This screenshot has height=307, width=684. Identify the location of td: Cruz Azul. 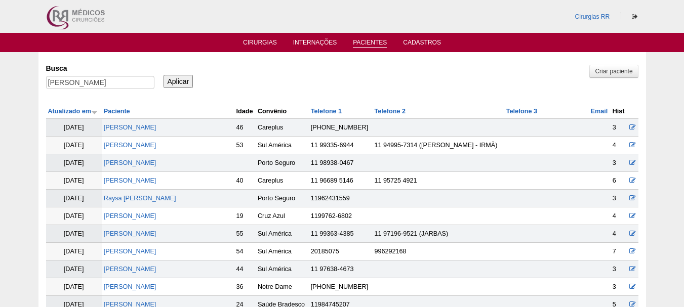
(282, 216).